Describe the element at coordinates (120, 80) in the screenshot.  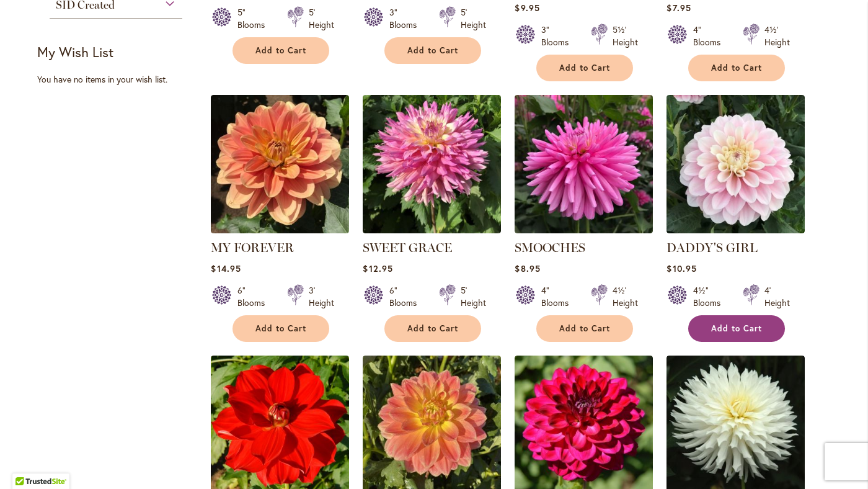
I see `div: You have no items in your wish list.` at that location.